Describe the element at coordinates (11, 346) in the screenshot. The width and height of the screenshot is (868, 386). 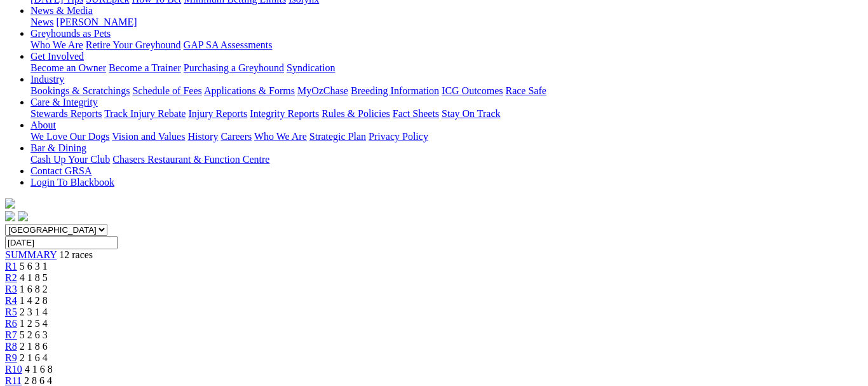
I see `a: R8` at that location.